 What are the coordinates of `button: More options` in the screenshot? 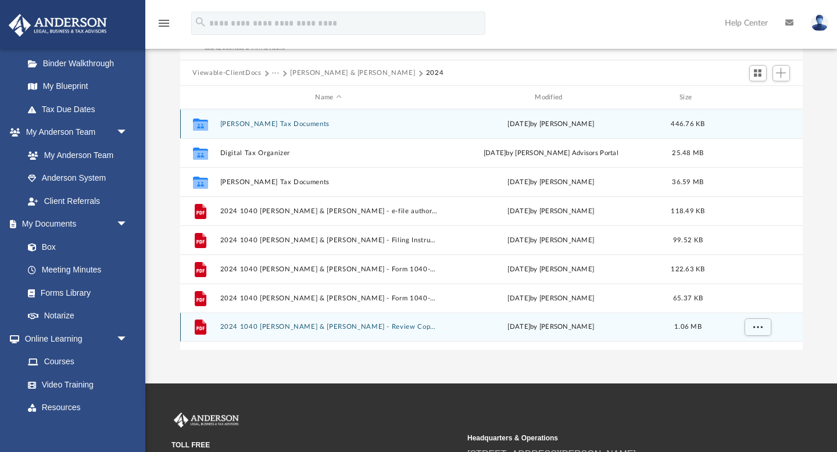 It's located at (758, 327).